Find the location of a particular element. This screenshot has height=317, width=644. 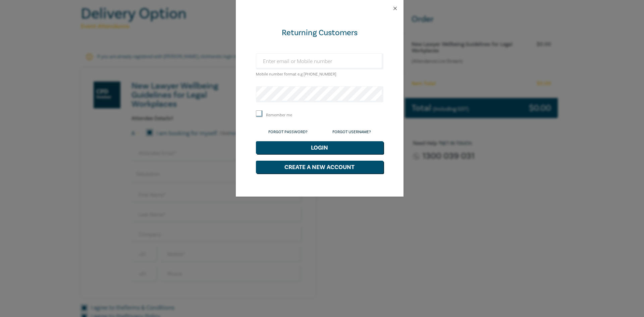

input: Enter email or Mobile number is located at coordinates (319, 61).